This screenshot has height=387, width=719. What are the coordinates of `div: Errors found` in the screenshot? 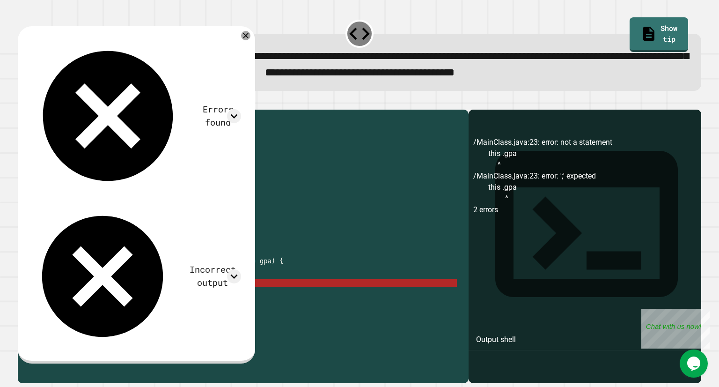 It's located at (218, 116).